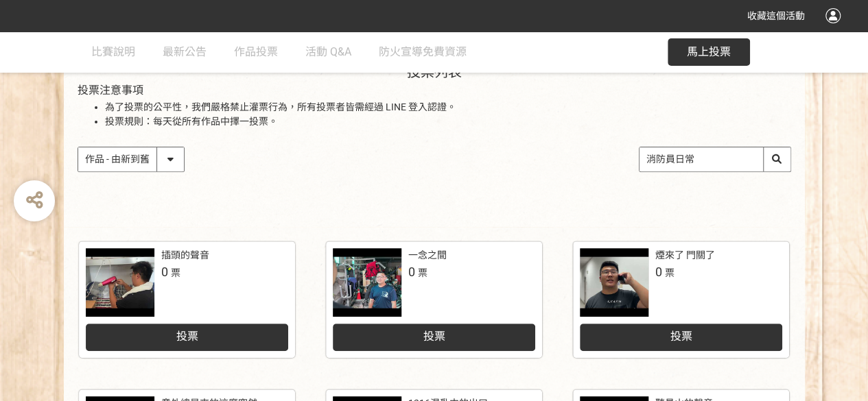 The image size is (868, 401). I want to click on button: 馬上投票, so click(709, 52).